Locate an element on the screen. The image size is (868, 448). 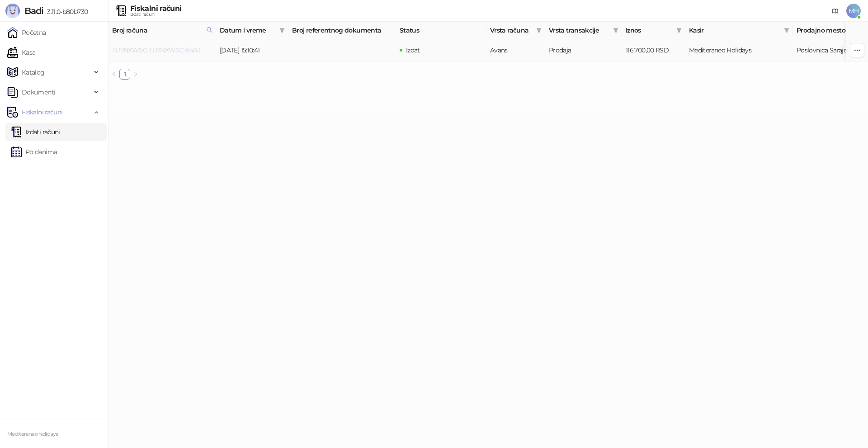
td: Prodaja is located at coordinates (584, 50).